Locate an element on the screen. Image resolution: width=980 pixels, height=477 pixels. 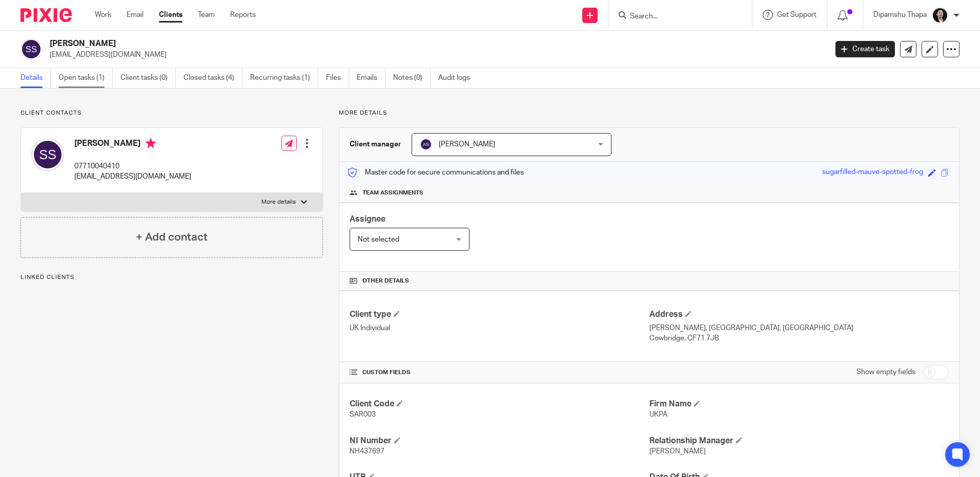
h4: Client Code is located at coordinates (499, 404).